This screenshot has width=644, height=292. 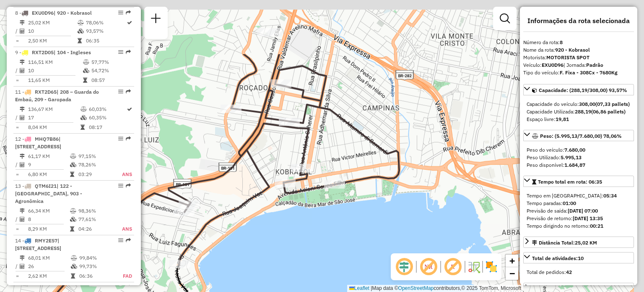 What do you see at coordinates (47, 139) in the screenshot?
I see `span: MHQ7B86` at bounding box center [47, 139].